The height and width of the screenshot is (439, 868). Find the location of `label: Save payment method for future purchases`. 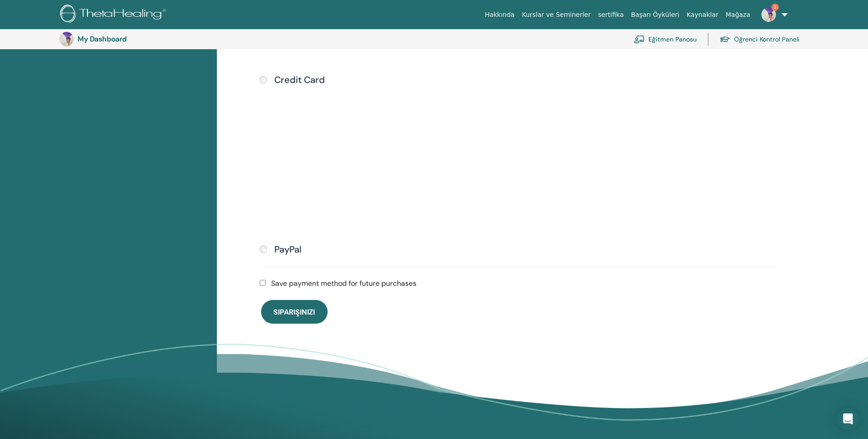

label: Save payment method for future purchases is located at coordinates (344, 284).